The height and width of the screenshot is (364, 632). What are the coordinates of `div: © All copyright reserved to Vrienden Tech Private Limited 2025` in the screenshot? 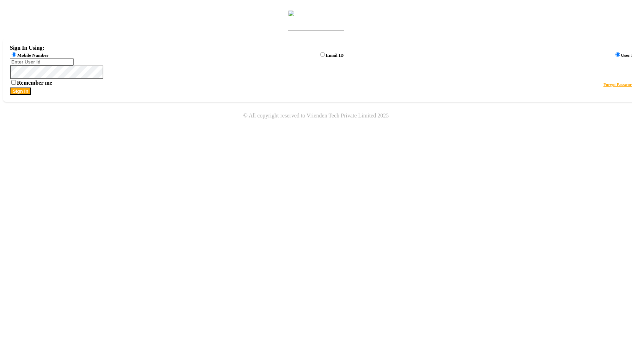 It's located at (316, 116).